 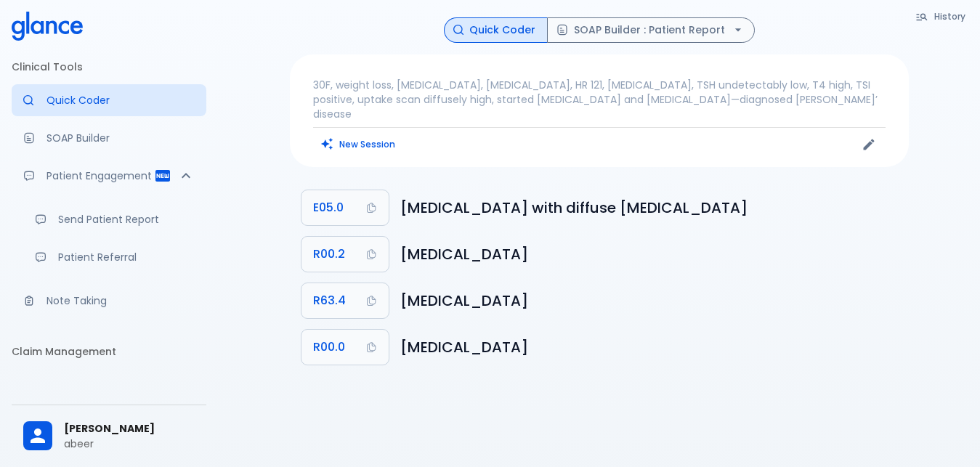 I want to click on p: Send Patient Report, so click(x=126, y=219).